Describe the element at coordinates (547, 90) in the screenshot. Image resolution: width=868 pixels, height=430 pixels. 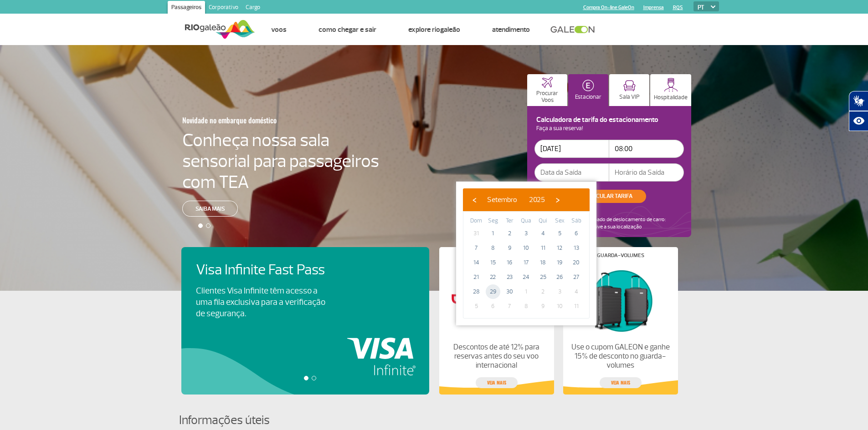
I see `button: Procurar Voos` at that location.